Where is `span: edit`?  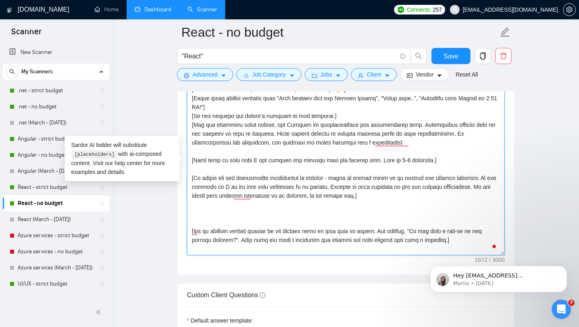
span: edit is located at coordinates (505, 32).